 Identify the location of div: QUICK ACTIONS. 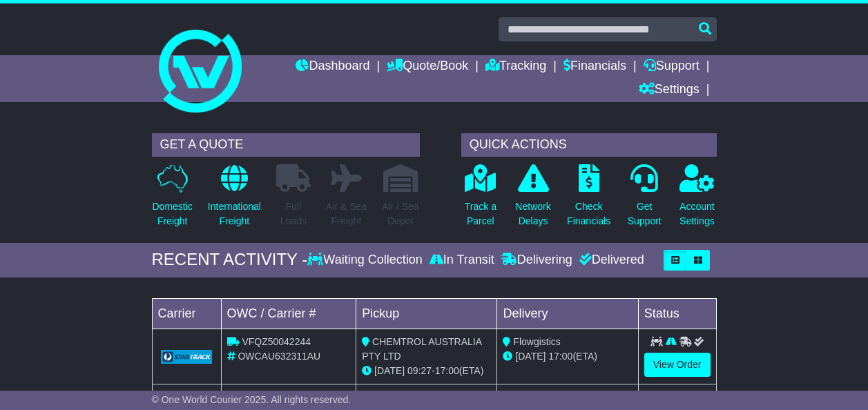
(589, 145).